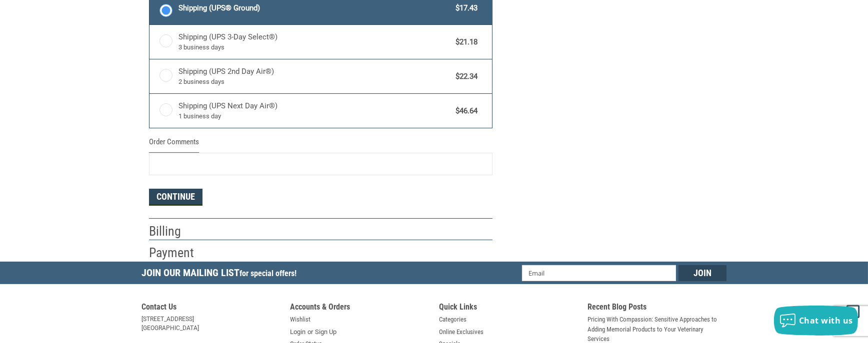 The width and height of the screenshot is (868, 343). Describe the element at coordinates (315, 111) in the screenshot. I see `span: Shipping (UPS Next Day Air®)` at that location.